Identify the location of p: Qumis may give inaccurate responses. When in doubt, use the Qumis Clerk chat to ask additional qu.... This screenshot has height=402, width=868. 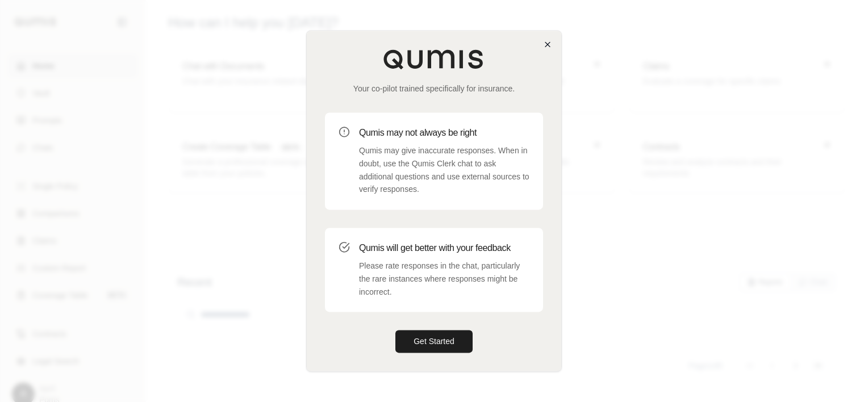
(444, 170).